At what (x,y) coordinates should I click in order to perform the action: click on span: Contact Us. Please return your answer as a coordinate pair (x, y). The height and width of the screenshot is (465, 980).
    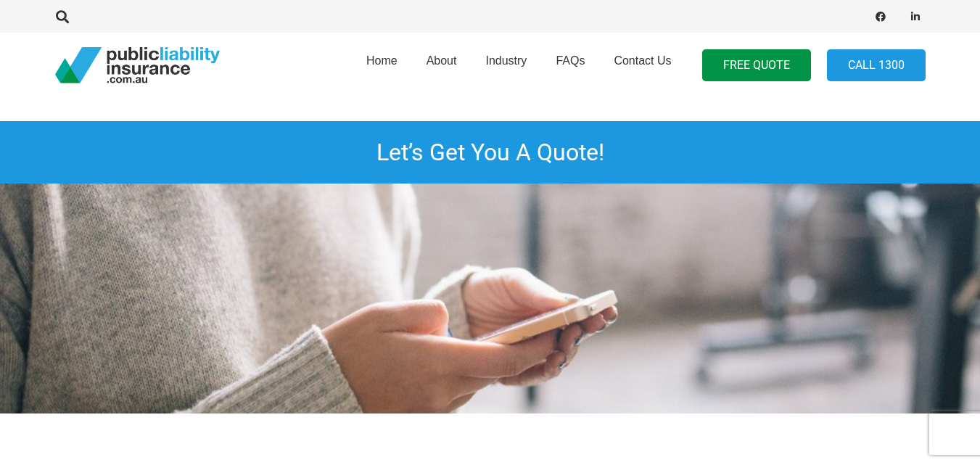
    Looking at the image, I should click on (642, 60).